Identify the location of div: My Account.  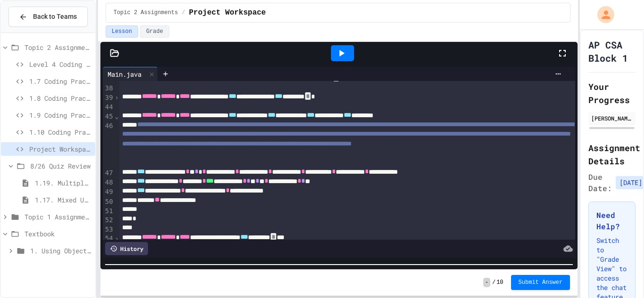
(602, 14).